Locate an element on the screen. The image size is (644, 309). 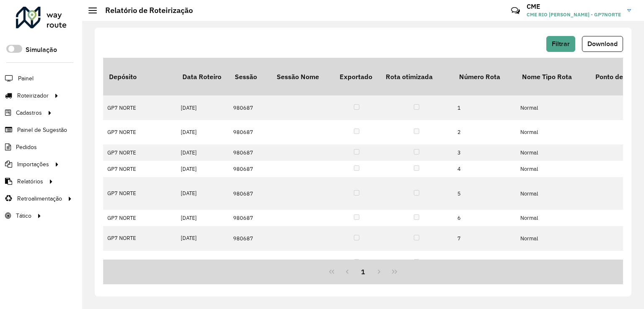
span: Download is located at coordinates (603, 43).